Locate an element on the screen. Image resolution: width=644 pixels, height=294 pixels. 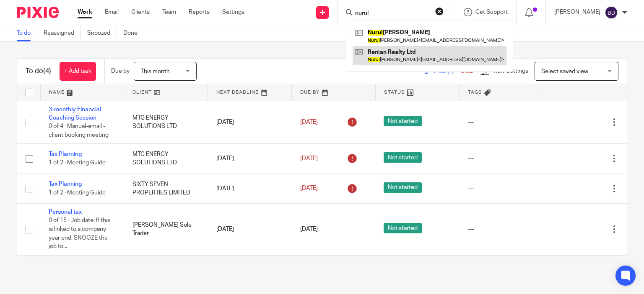
a: Snoozed is located at coordinates (102, 33).